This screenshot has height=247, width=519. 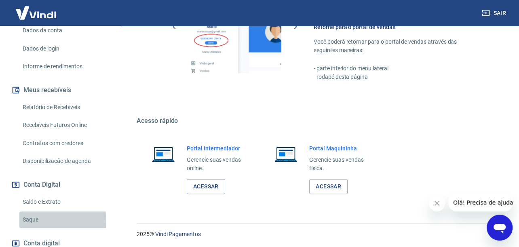 I want to click on span: Olá! Precisa de ajuda?, so click(x=36, y=9).